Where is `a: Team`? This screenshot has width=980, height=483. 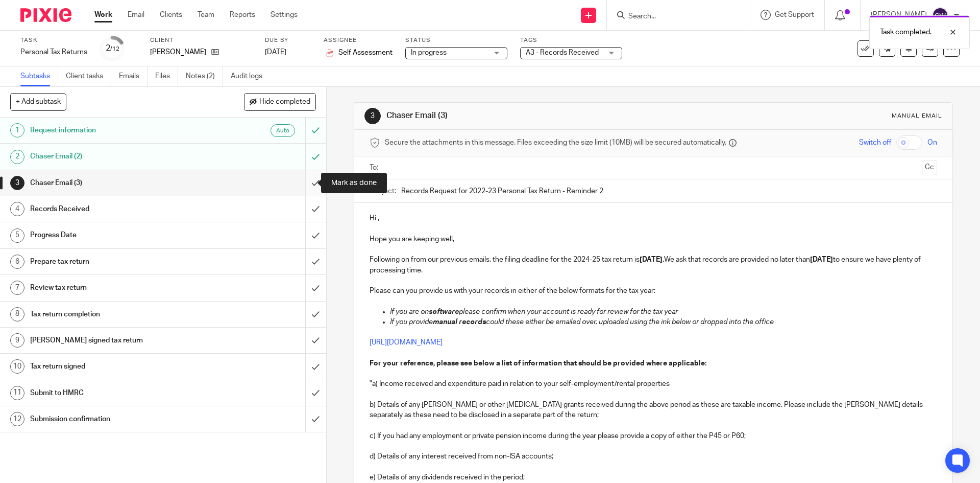
a: Team is located at coordinates (205, 15).